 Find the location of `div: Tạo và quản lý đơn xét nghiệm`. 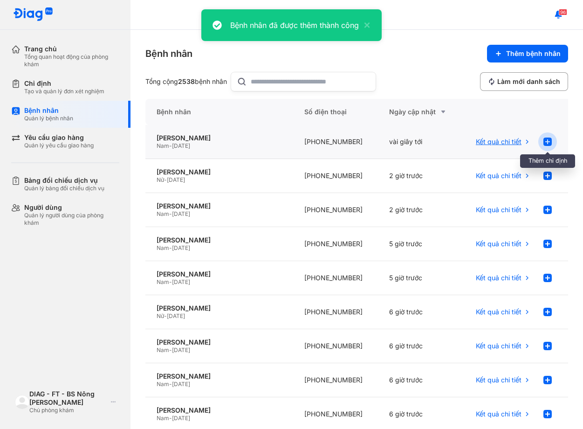

div: Tạo và quản lý đơn xét nghiệm is located at coordinates (64, 91).